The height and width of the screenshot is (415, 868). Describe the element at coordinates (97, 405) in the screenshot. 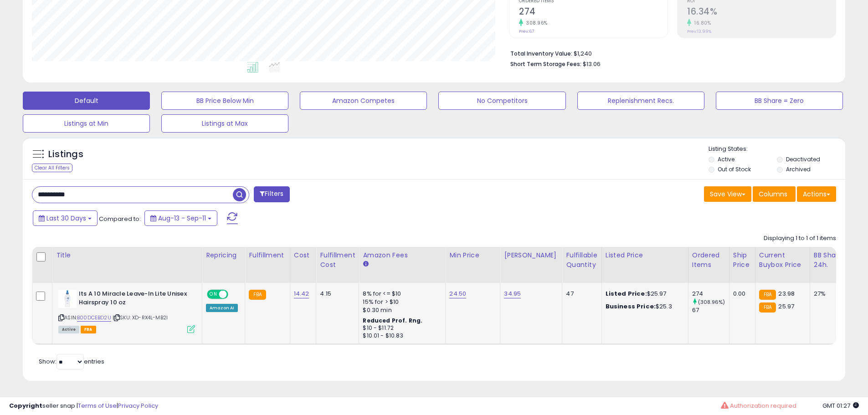

I see `a: Terms of Use` at that location.